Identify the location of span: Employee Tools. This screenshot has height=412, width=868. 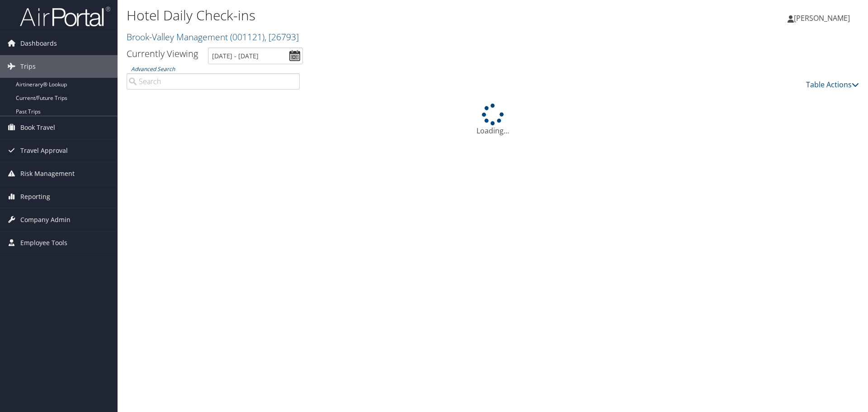
(44, 243).